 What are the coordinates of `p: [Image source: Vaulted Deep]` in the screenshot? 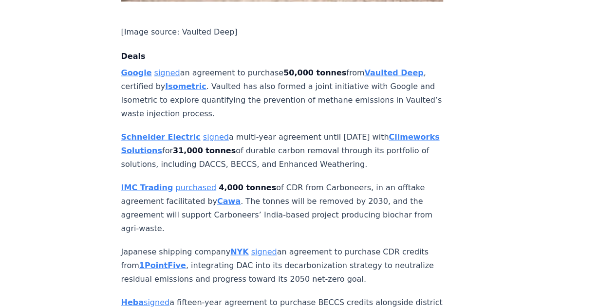 It's located at (282, 32).